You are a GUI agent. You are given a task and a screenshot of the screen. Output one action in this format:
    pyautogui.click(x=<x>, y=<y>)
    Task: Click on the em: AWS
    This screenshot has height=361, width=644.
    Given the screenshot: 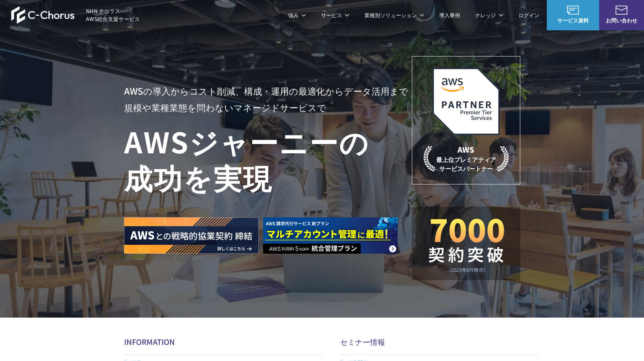 What is the action you would take?
    pyautogui.click(x=466, y=149)
    